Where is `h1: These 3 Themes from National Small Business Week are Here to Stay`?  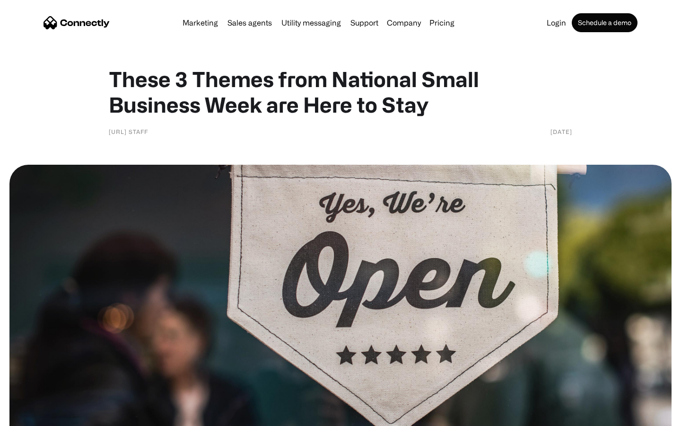 h1: These 3 Themes from National Small Business Week are Here to Stay is located at coordinates (340, 92).